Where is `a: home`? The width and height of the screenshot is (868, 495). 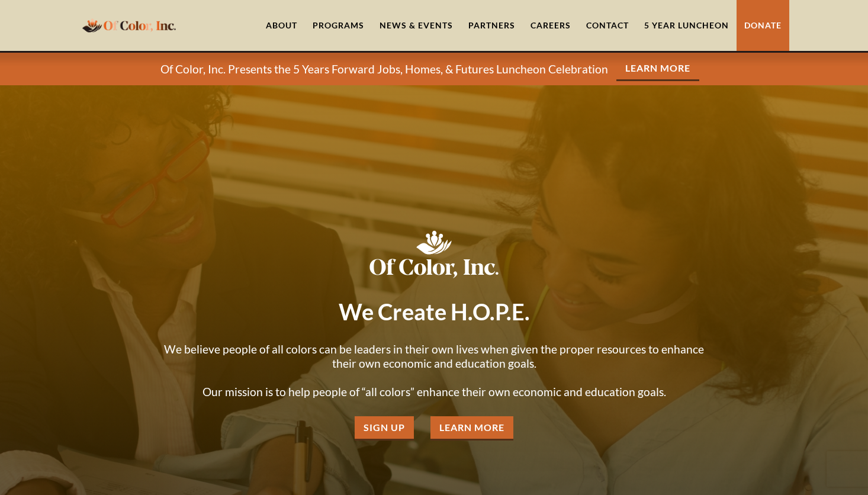
a: home is located at coordinates (129, 25).